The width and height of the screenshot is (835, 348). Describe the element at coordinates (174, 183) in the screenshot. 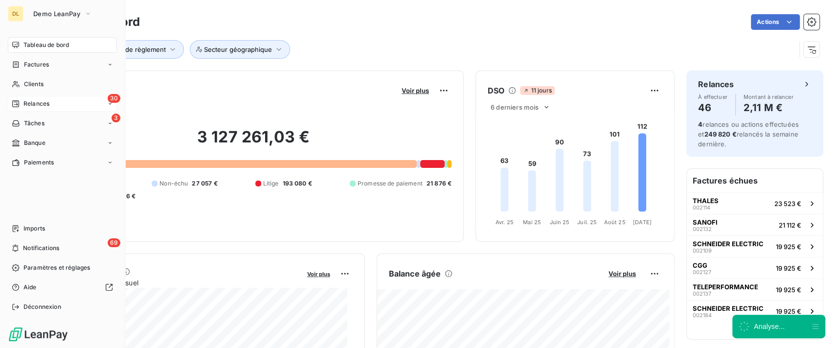

I see `span: Non-échu` at that location.